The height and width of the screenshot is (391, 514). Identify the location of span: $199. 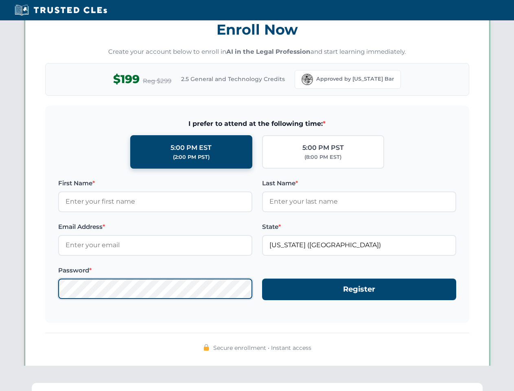
(126, 79).